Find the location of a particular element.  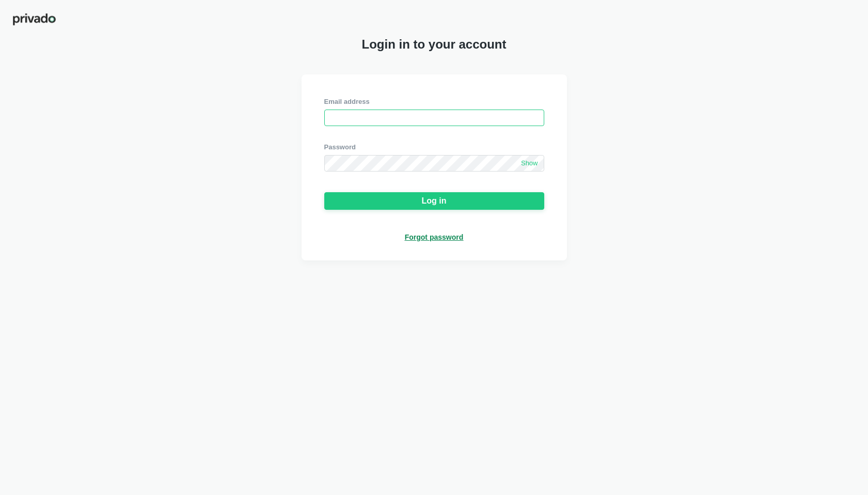

span: Show is located at coordinates (529, 163).